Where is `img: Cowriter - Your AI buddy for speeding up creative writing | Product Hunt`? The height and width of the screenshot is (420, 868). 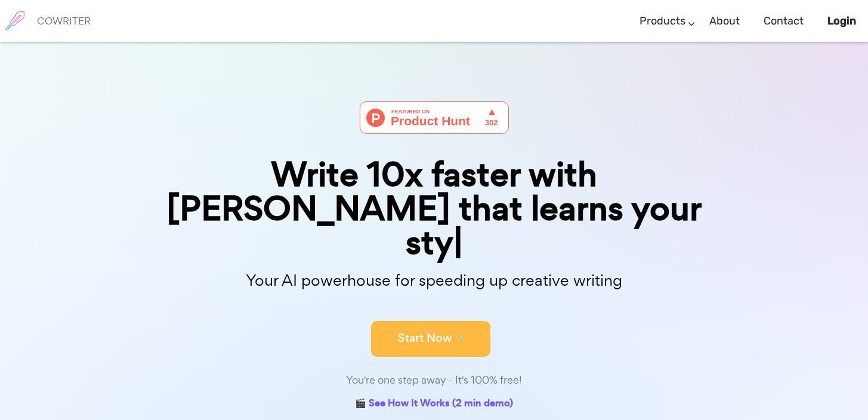
img: Cowriter - Your AI buddy for speeding up creative writing | Product Hunt is located at coordinates (434, 118).